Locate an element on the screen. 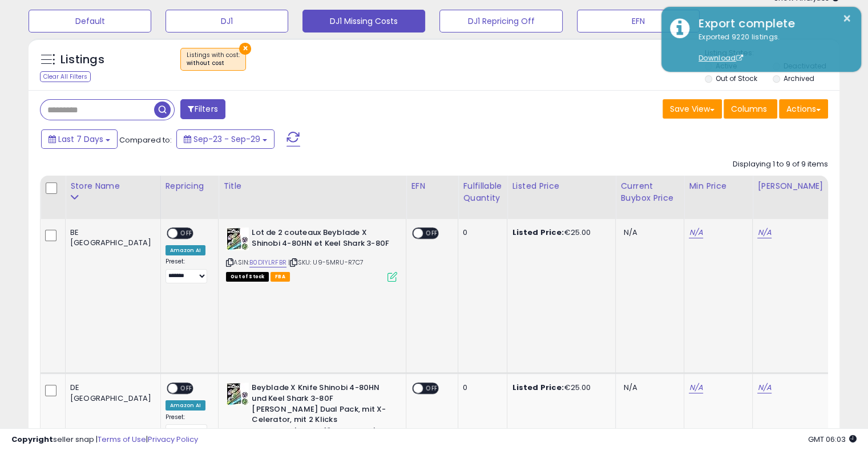  button: DJ1 is located at coordinates (227, 21).